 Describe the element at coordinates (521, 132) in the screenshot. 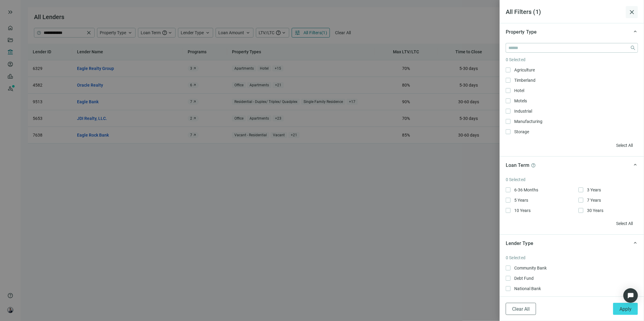

I see `span: Storage` at that location.